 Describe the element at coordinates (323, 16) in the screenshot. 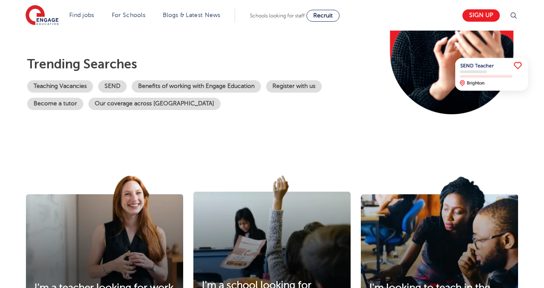

I see `a: Recruit` at that location.